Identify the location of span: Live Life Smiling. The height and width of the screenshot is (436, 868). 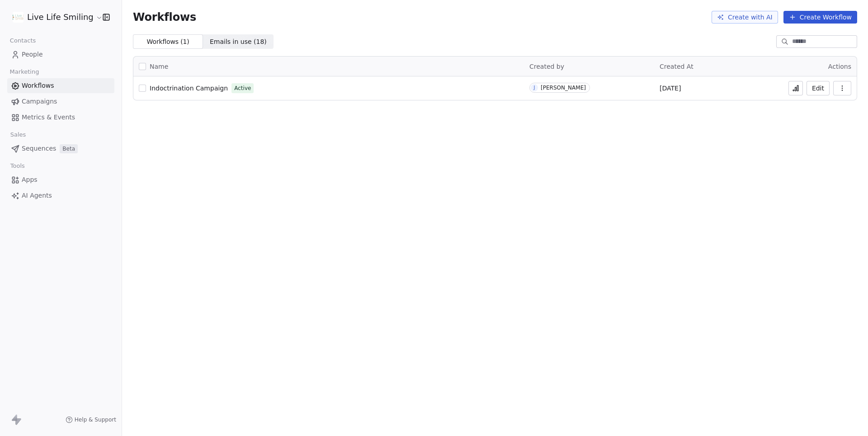
(60, 17).